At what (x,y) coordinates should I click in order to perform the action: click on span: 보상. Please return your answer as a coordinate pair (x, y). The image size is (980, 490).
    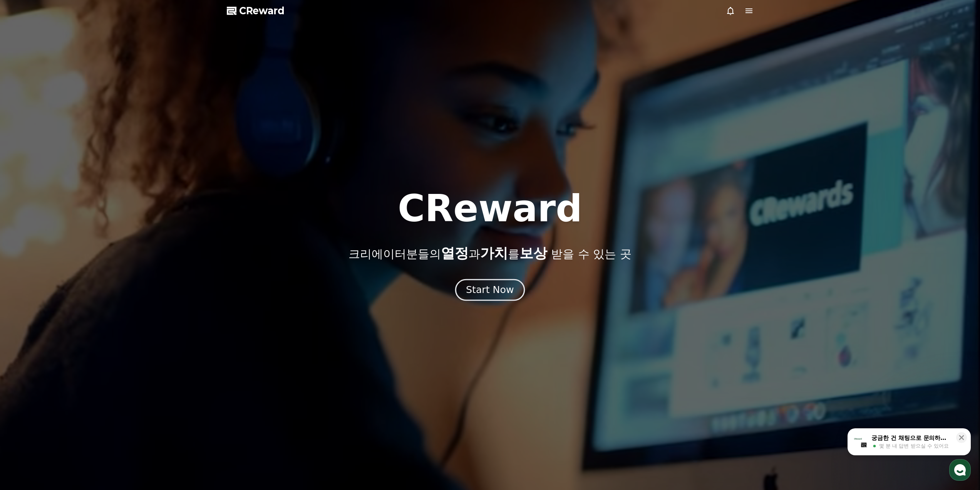
    Looking at the image, I should click on (534, 252).